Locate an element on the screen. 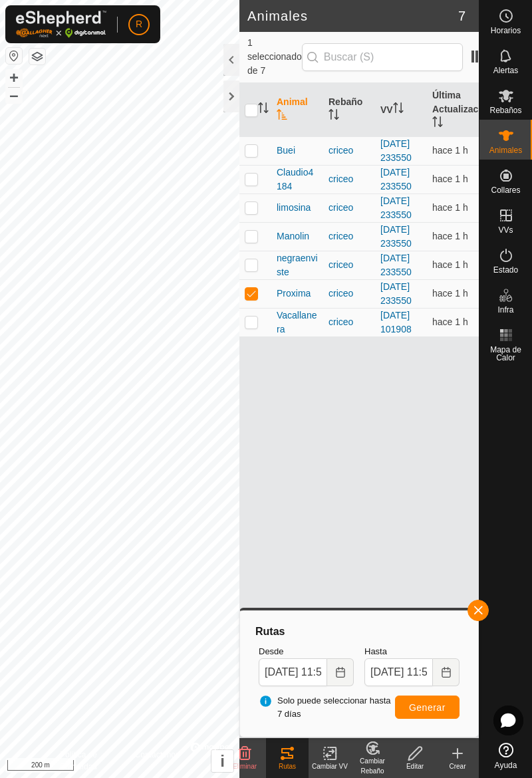 The height and width of the screenshot is (778, 532). span: i is located at coordinates (222, 761).